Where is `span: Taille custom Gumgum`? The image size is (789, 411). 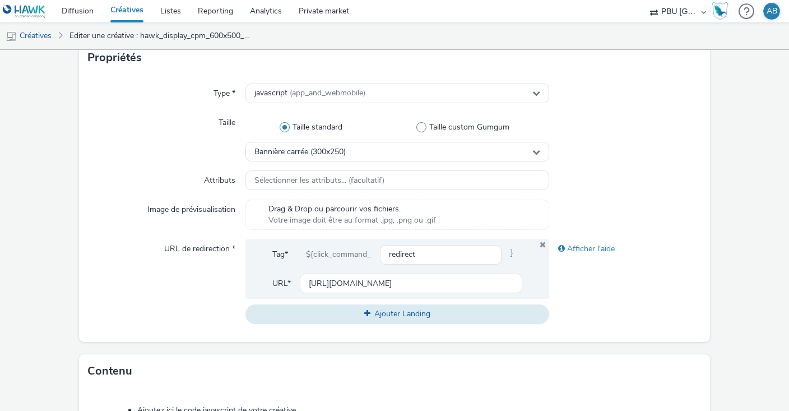
span: Taille custom Gumgum is located at coordinates (469, 127).